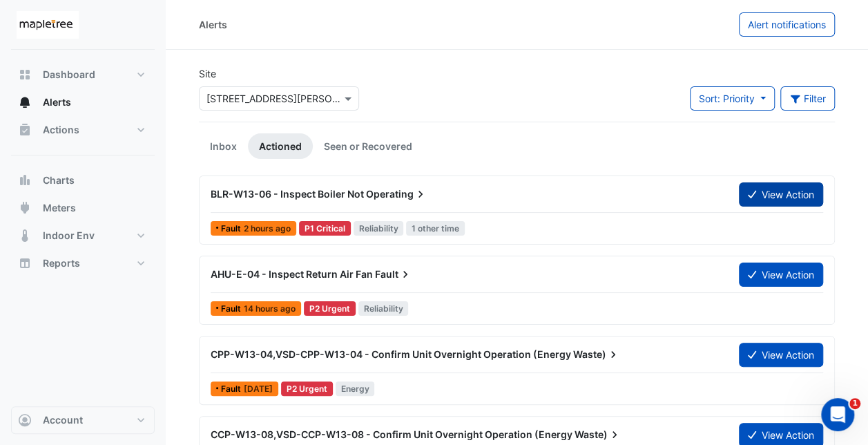 This screenshot has width=868, height=445. Describe the element at coordinates (787, 24) in the screenshot. I see `button: Alert notifications` at that location.